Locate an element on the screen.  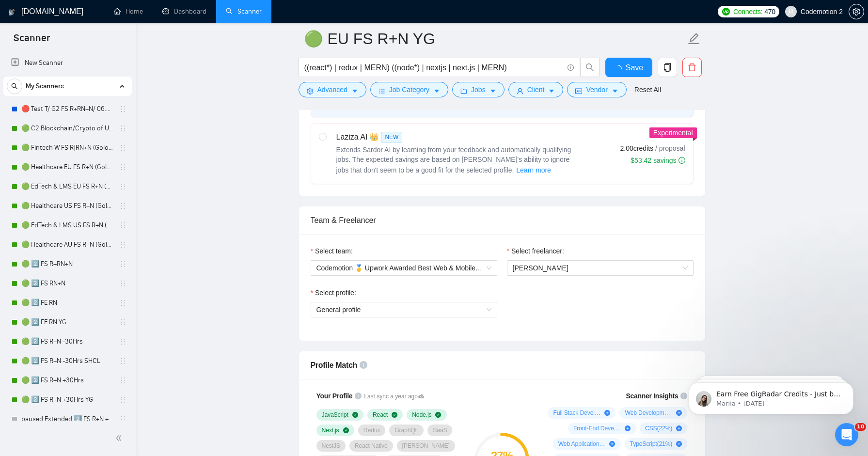
span: loading is located at coordinates (620, 69).